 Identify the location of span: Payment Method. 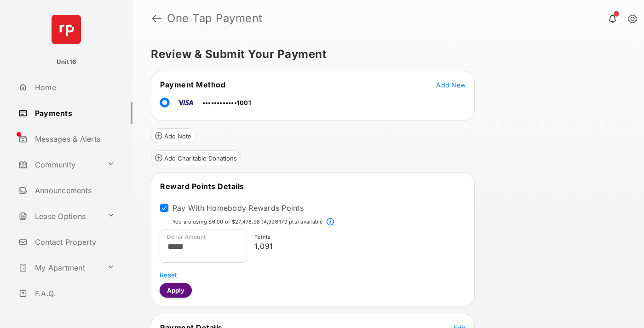
(193, 85).